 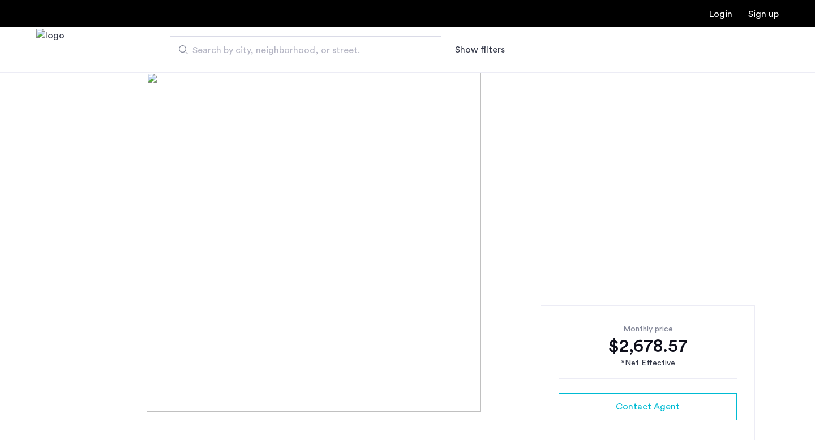 What do you see at coordinates (647, 329) in the screenshot?
I see `div: Monthly price` at bounding box center [647, 329].